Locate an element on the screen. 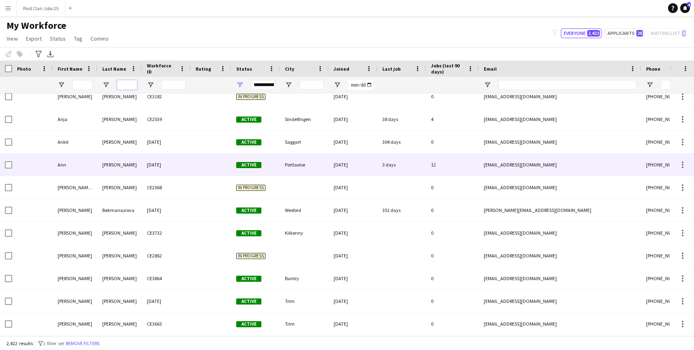  span: Last Name is located at coordinates (114, 69).